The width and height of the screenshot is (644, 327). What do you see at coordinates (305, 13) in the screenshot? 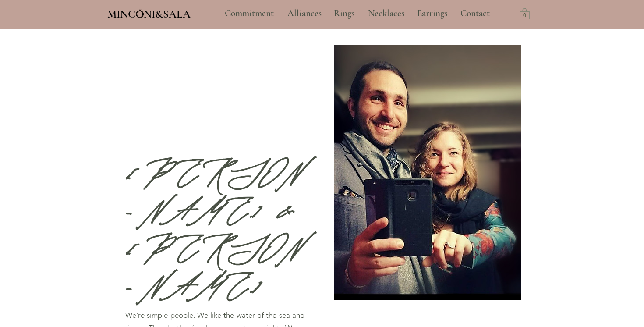
I see `font: Alliances` at bounding box center [305, 13].